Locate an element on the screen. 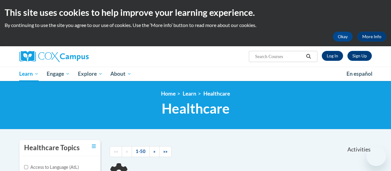 This screenshot has height=171, width=391. a: Begining is located at coordinates (116, 151).